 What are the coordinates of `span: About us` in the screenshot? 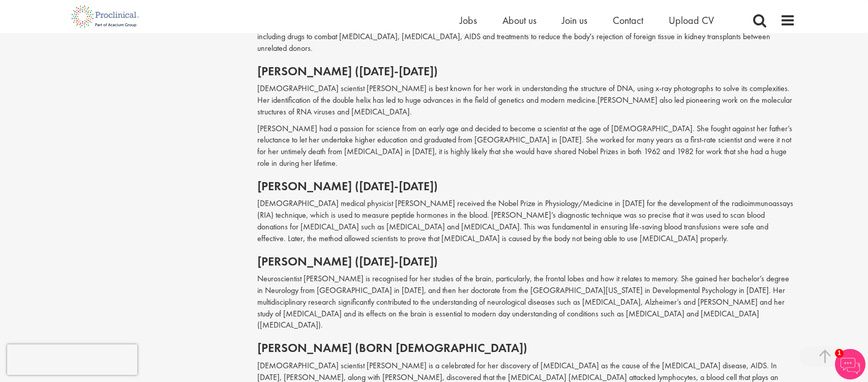 It's located at (520, 20).